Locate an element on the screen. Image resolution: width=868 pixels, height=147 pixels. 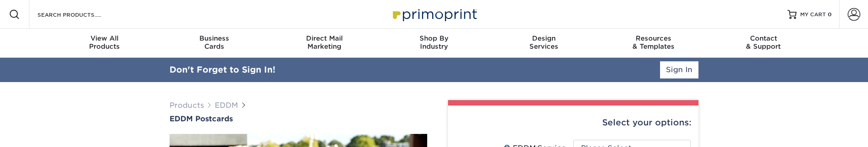
input: SEARCH PRODUCTS..... is located at coordinates (80, 15).